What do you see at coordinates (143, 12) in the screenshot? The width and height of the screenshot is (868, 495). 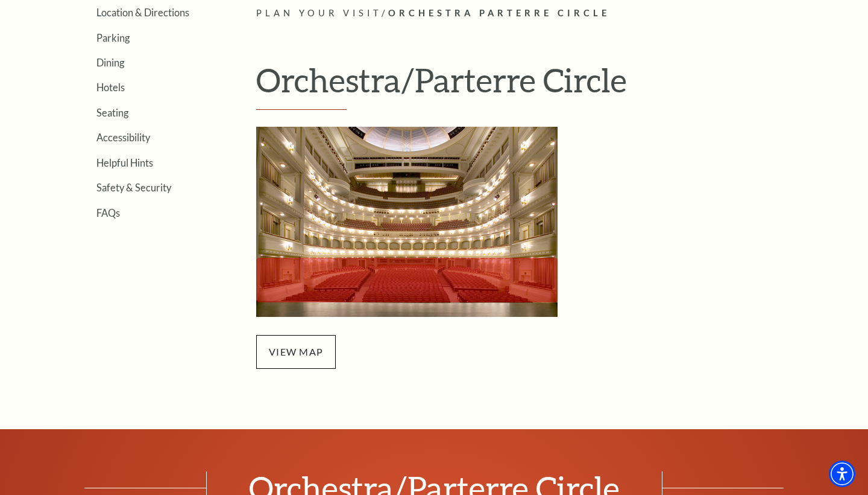 I see `a: Location & Directions` at bounding box center [143, 12].